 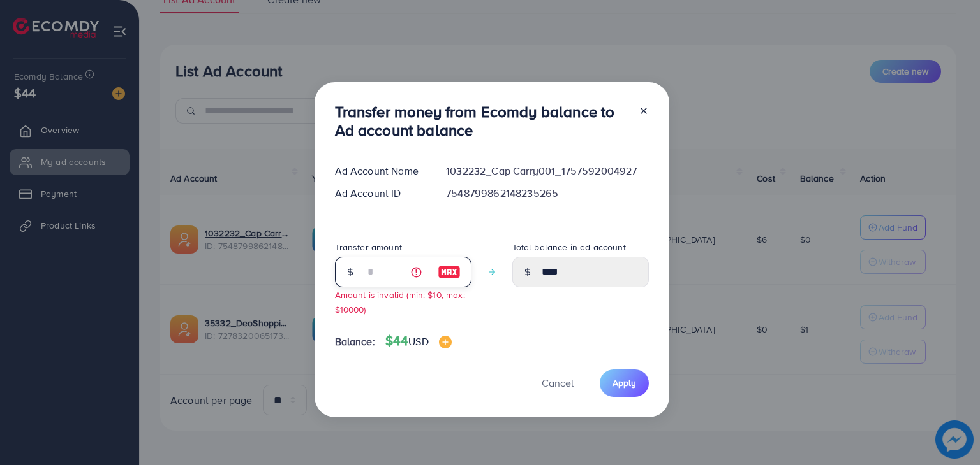 What do you see at coordinates (481, 121) in the screenshot?
I see `h3: Transfer money from Ecomdy balance to Ad account balance` at bounding box center [481, 121].